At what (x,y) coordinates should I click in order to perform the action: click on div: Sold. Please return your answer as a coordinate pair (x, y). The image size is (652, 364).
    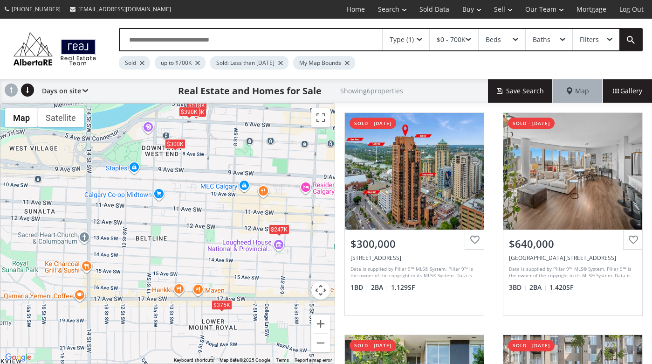
    Looking at the image, I should click on (134, 62).